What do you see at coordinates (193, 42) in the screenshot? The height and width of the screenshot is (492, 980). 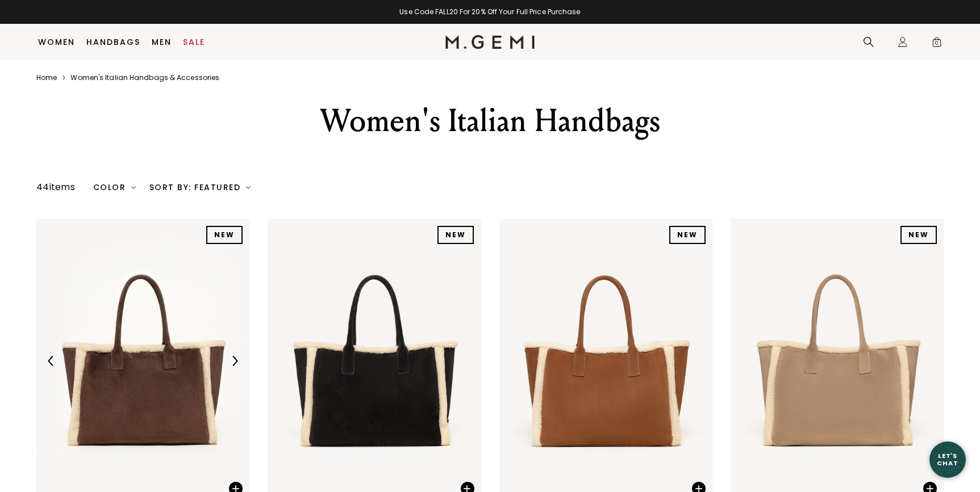 I see `a: Sale` at bounding box center [193, 42].